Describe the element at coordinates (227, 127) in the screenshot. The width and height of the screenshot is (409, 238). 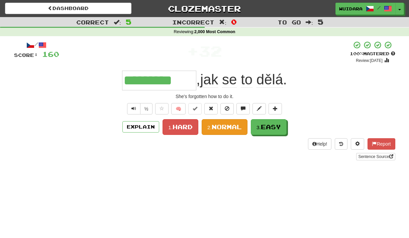
I see `span: Normal` at that location.